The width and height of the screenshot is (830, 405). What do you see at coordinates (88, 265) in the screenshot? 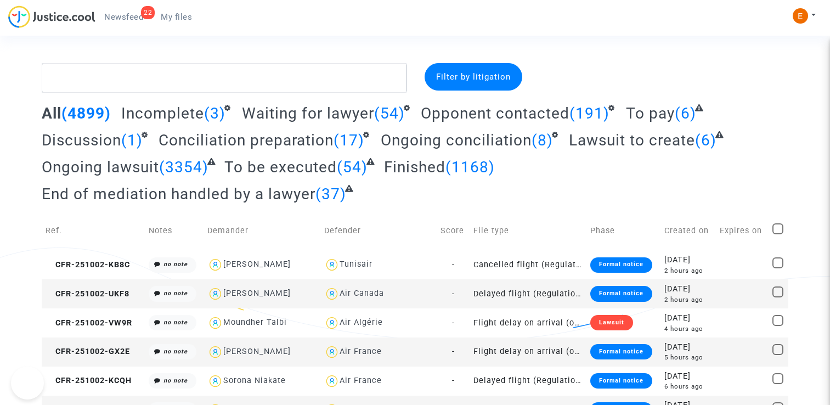
I see `span: CFR-251002-KB8C` at bounding box center [88, 265].